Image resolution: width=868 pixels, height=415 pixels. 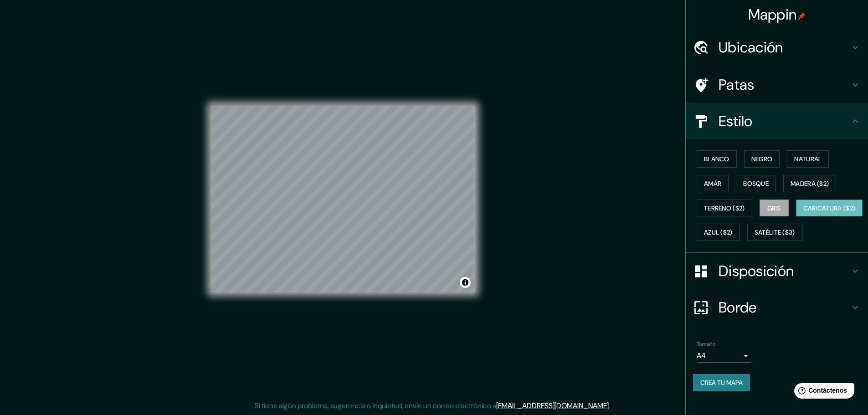 What do you see at coordinates (775, 232) in the screenshot?
I see `button: Satélite ($3)` at bounding box center [775, 232].